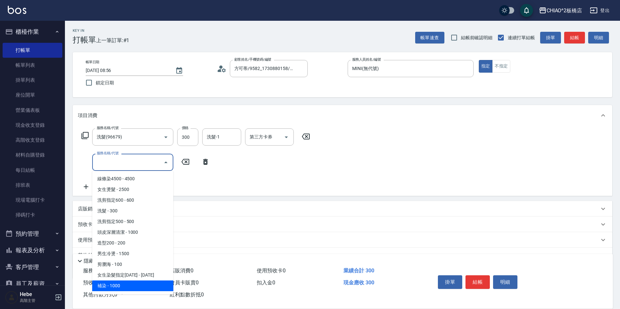 This screenshot has width=620, height=309. I want to click on a: 現金收支登錄, so click(32, 125).